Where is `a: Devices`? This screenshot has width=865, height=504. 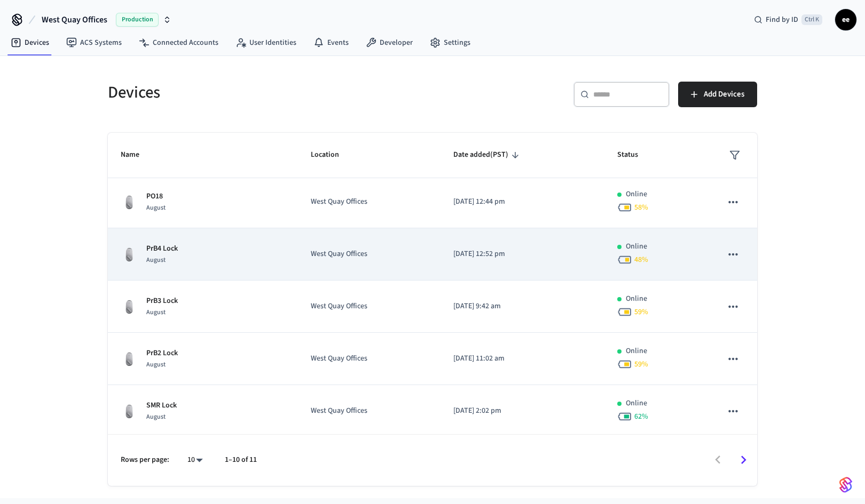 a: Devices is located at coordinates (30, 42).